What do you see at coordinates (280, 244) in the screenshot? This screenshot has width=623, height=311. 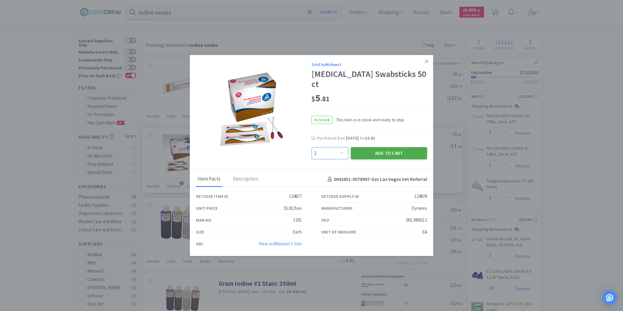 I see `a: View onMidwest's Site` at bounding box center [280, 244].